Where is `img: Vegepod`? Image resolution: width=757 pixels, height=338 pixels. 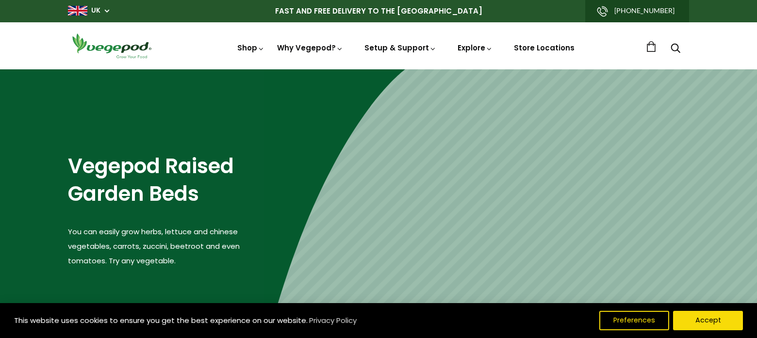
img: Vegepod is located at coordinates (112, 46).